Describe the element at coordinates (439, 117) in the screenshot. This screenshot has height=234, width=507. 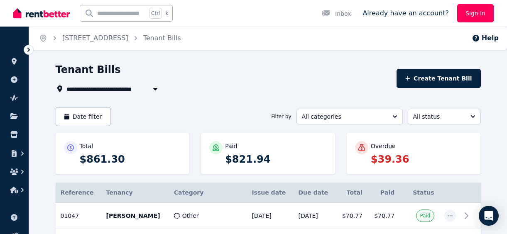
I see `span: All status` at that location.